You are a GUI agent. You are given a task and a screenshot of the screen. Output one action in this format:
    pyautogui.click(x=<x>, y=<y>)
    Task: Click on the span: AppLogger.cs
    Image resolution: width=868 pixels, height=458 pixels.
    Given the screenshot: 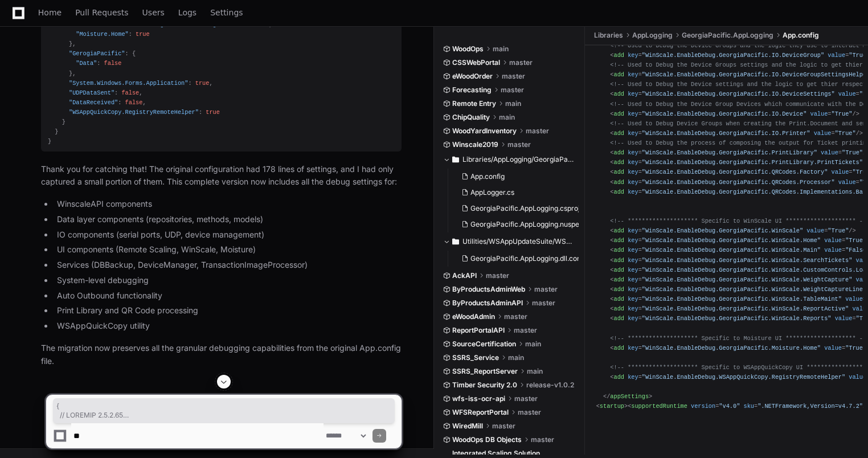 What is the action you would take?
    pyautogui.click(x=492, y=193)
    